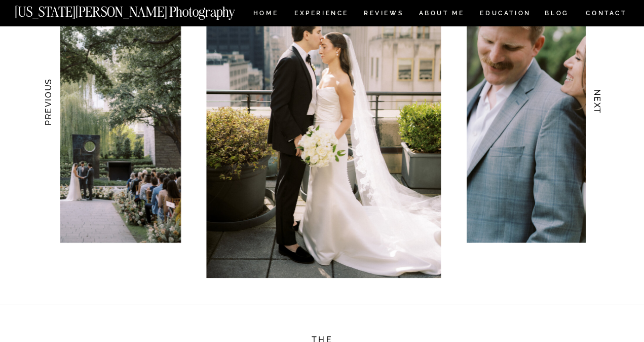 The image size is (644, 342). I want to click on nav: REVIEWS, so click(382, 14).